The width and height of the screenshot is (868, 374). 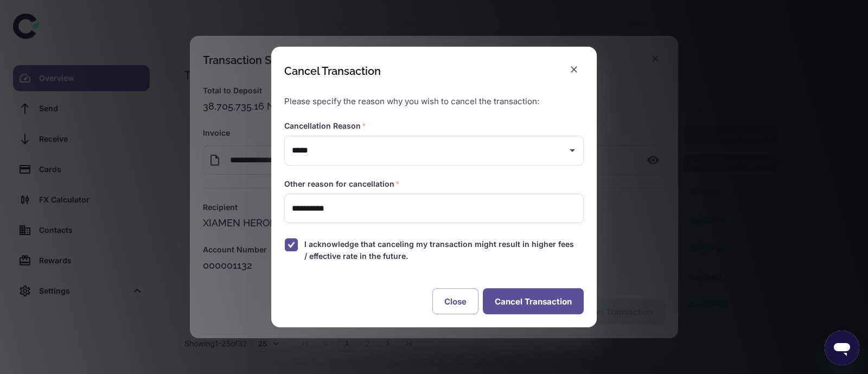 I want to click on button: Cancel Transaction, so click(x=533, y=301).